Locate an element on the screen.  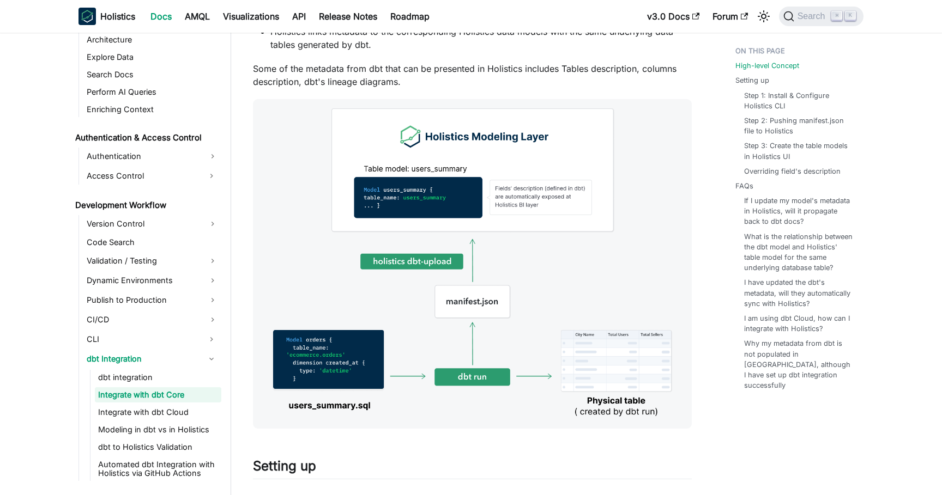
a: FAQs is located at coordinates (744, 186).